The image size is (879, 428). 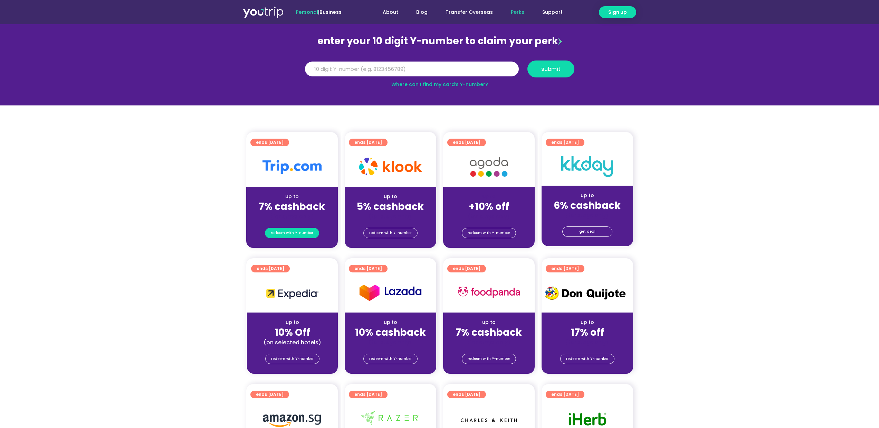 I want to click on strong: 5% cashback, so click(x=390, y=206).